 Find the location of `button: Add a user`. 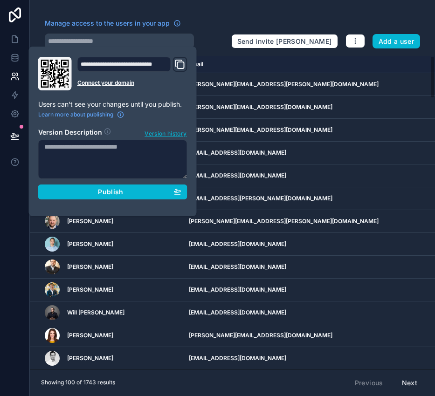

button: Add a user is located at coordinates (396, 42).